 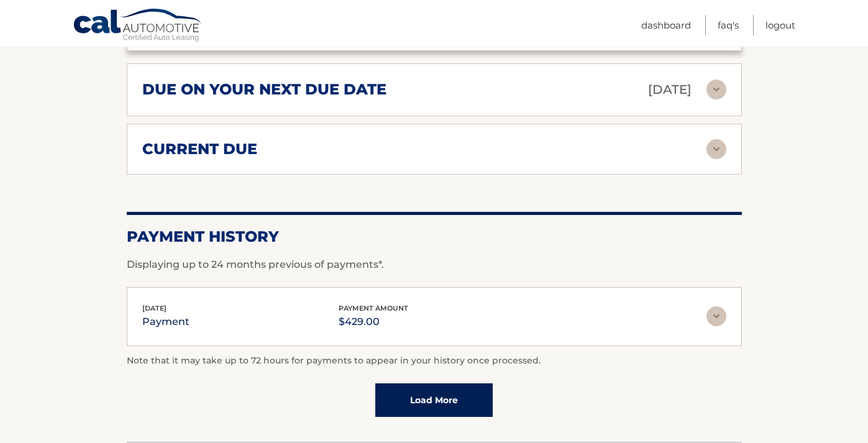 I want to click on a: Dashboard, so click(x=666, y=25).